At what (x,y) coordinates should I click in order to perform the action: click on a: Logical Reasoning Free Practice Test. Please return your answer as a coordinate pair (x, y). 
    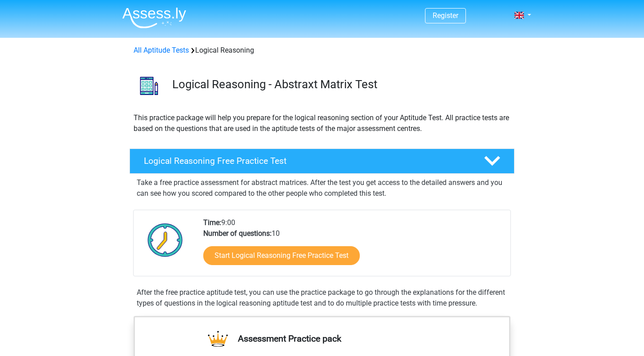
    Looking at the image, I should click on (322, 161).